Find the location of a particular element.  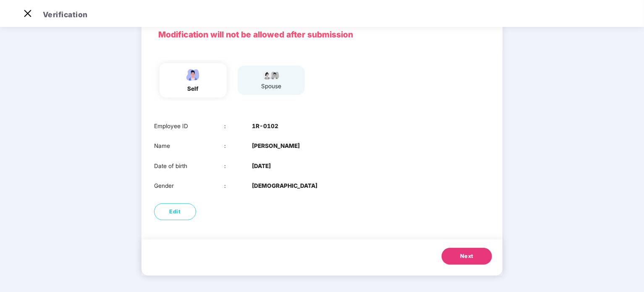

div: self is located at coordinates (193, 89).